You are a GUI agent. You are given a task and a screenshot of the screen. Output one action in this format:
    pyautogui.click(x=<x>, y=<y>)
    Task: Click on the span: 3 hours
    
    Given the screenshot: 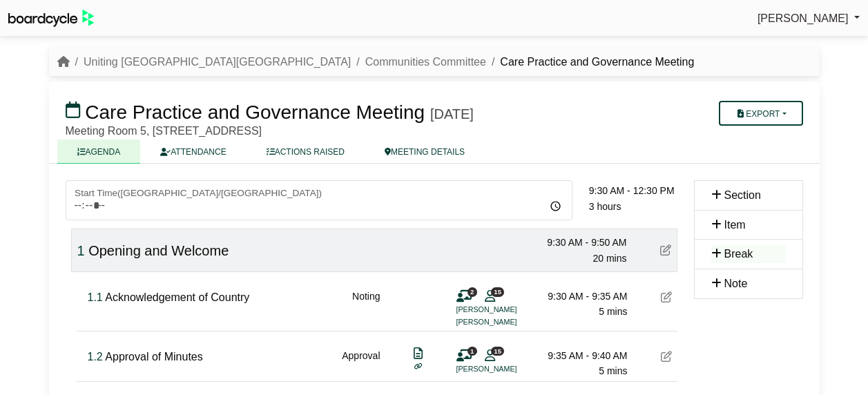 What is the action you would take?
    pyautogui.click(x=605, y=207)
    